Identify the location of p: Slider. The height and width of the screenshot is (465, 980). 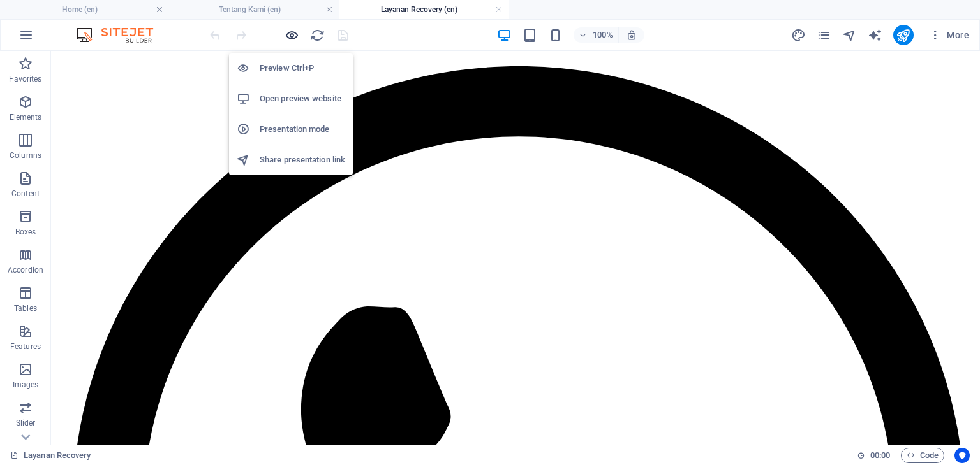
(26, 423).